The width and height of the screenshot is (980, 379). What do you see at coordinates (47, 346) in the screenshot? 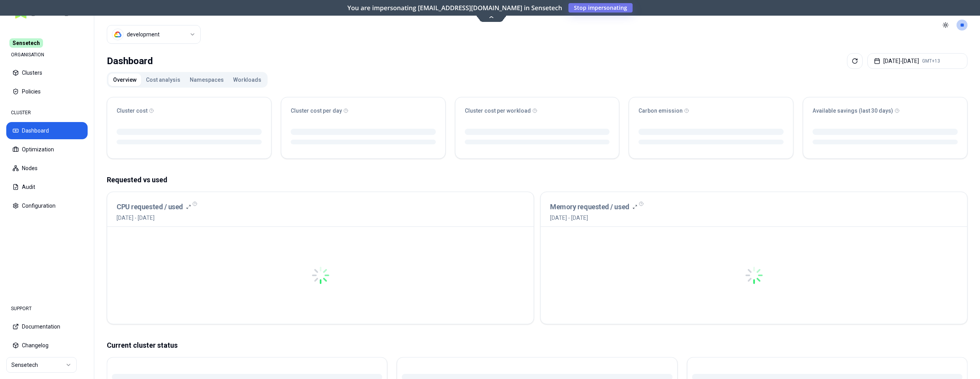
I see `button: Changelog` at bounding box center [47, 346].